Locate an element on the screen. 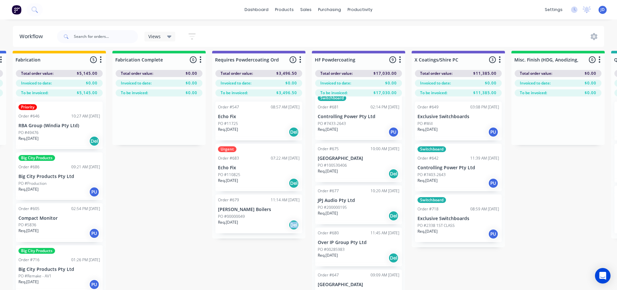  p: PO #2338 1ST CLASS is located at coordinates (436, 226).